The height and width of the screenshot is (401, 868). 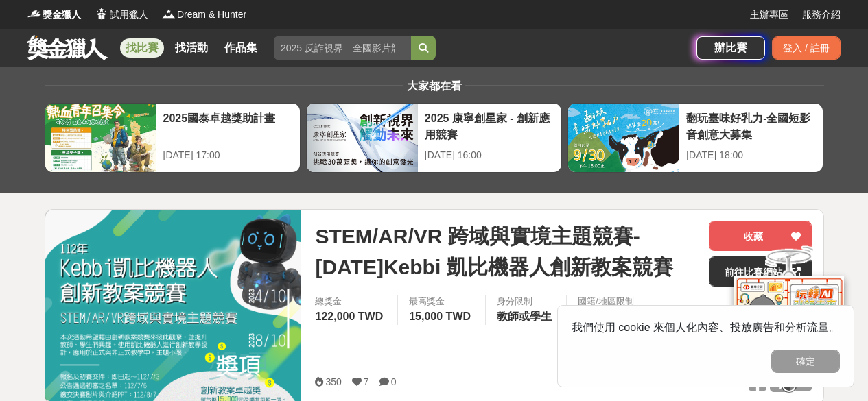 What do you see at coordinates (54, 15) in the screenshot?
I see `a: Logo獎金獵人` at bounding box center [54, 15].